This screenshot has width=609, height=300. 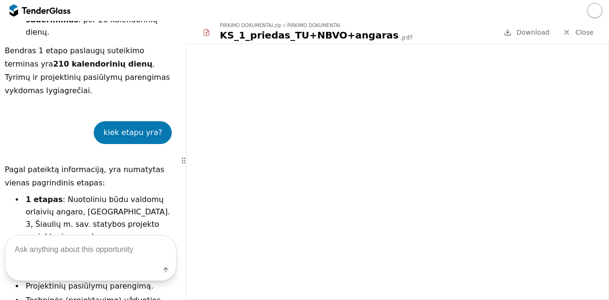 I want to click on p: Pagal pateiktą informaciją, yra numatytas vienas pagrindinis etapas:, so click(x=90, y=176).